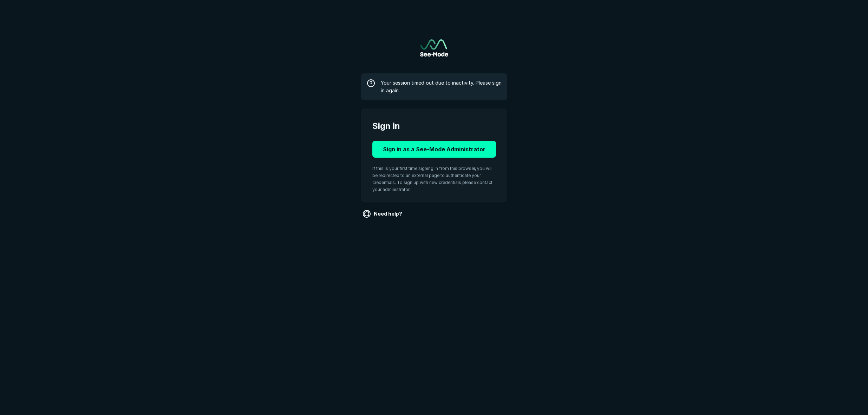 The height and width of the screenshot is (415, 868). Describe the element at coordinates (433, 179) in the screenshot. I see `span: If this is your first time signing in from this browser, you will be redirected to an external pa...` at that location.